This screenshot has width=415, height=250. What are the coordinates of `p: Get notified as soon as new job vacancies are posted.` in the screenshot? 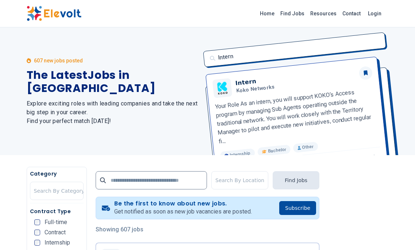 It's located at (183, 212).